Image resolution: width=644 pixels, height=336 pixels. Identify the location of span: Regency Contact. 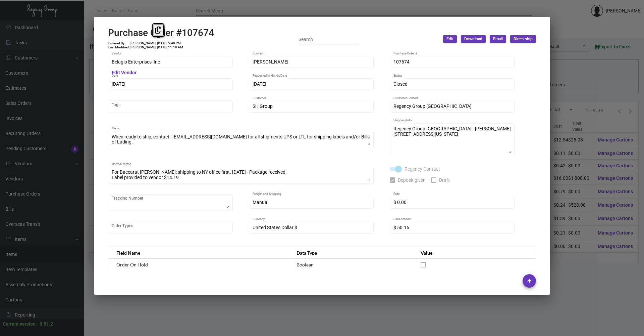
(422, 169).